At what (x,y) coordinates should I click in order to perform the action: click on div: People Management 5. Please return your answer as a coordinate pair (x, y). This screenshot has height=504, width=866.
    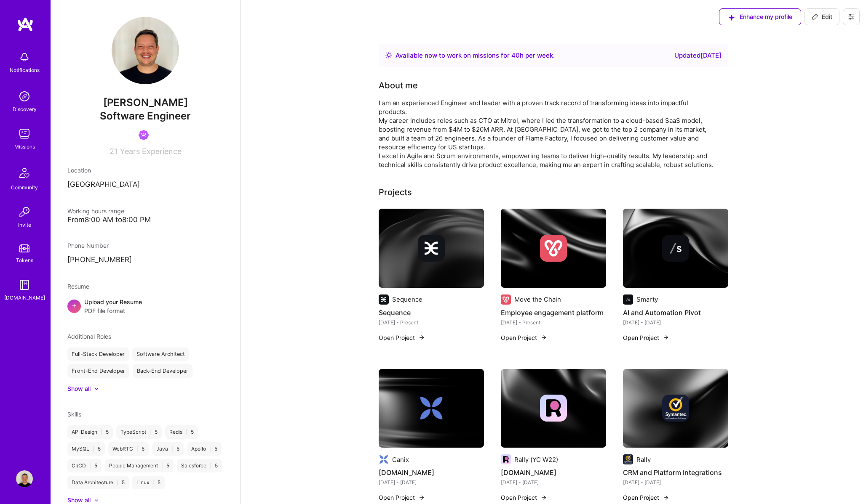
    Looking at the image, I should click on (139, 466).